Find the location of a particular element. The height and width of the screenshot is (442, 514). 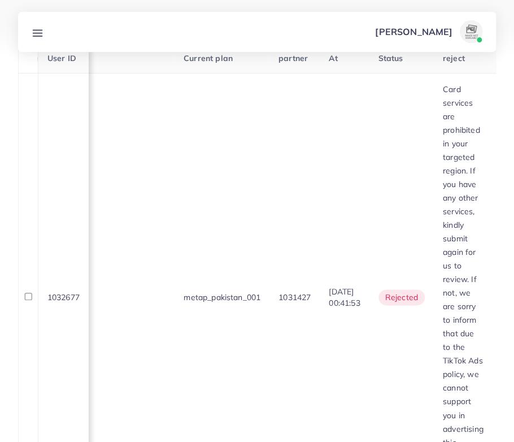

span: rejected is located at coordinates (402, 297).